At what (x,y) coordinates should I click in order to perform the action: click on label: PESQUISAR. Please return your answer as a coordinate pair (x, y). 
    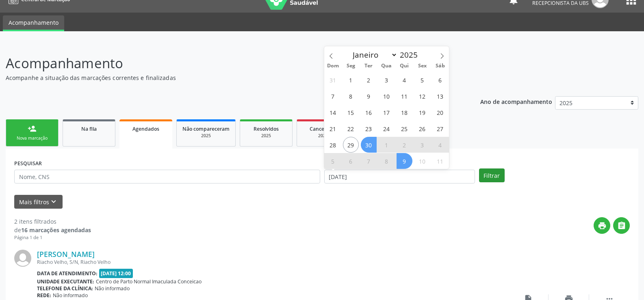
    Looking at the image, I should click on (28, 163).